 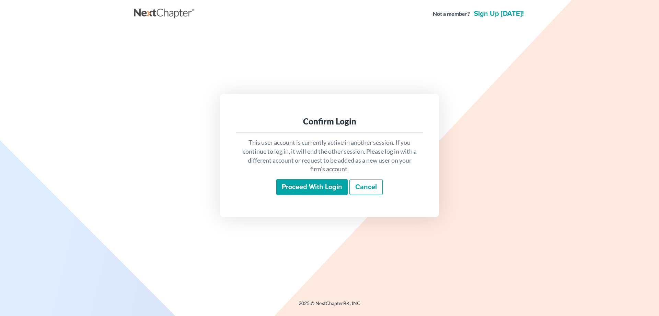 What do you see at coordinates (330, 156) in the screenshot?
I see `p: This user account is currently active in another session. If you continue to log in, it will end ...` at bounding box center [330, 156].